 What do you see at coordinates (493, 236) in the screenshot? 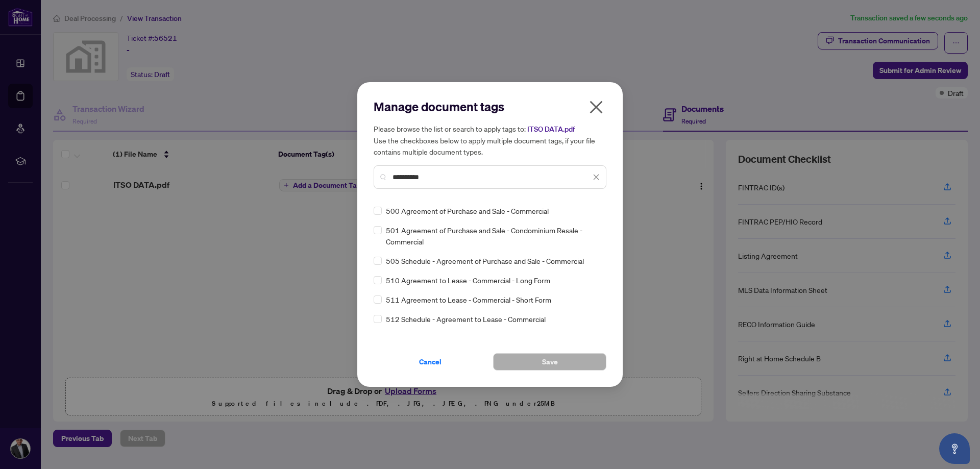
I see `span: 501 Agreement of Purchase and Sale - Condominium Resale - Commercial` at bounding box center [493, 236].